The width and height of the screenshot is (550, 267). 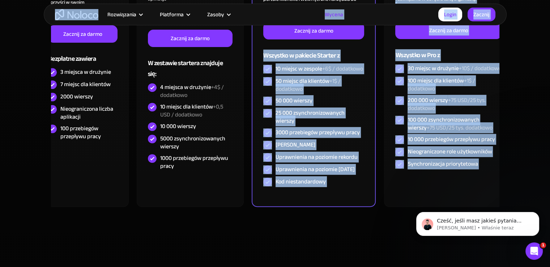 What do you see at coordinates (194, 162) in the screenshot?
I see `font: 1000 przebiegów przepływu pracy` at bounding box center [194, 162].